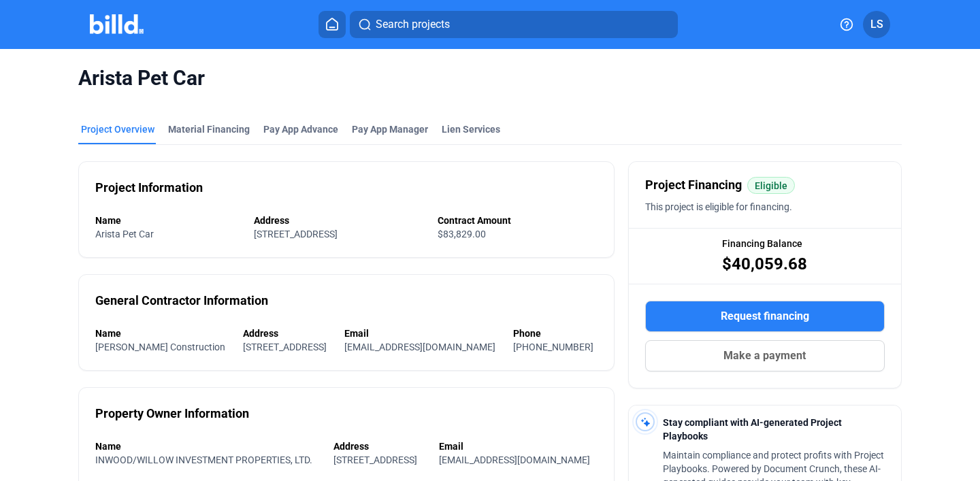 This screenshot has height=481, width=980. I want to click on span: Financing Balance, so click(763, 244).